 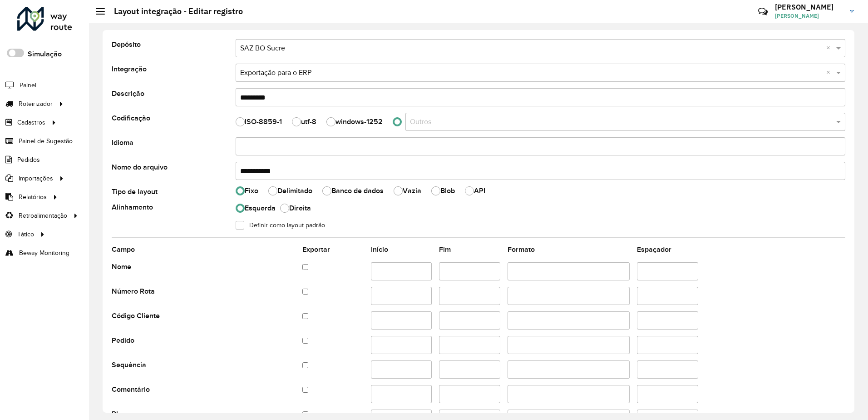 What do you see at coordinates (136, 316) in the screenshot?
I see `label: Código Cliente` at bounding box center [136, 316].